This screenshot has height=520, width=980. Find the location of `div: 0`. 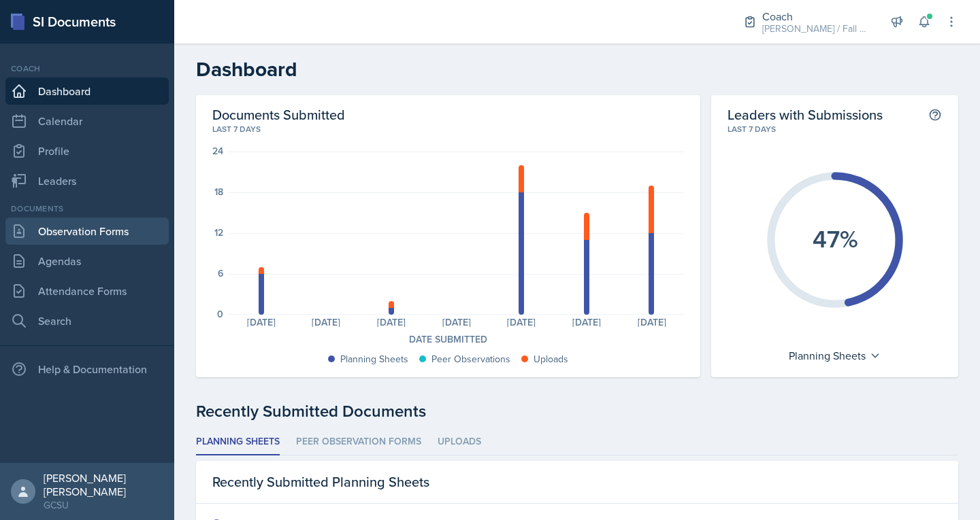

div: 0 is located at coordinates (219, 314).